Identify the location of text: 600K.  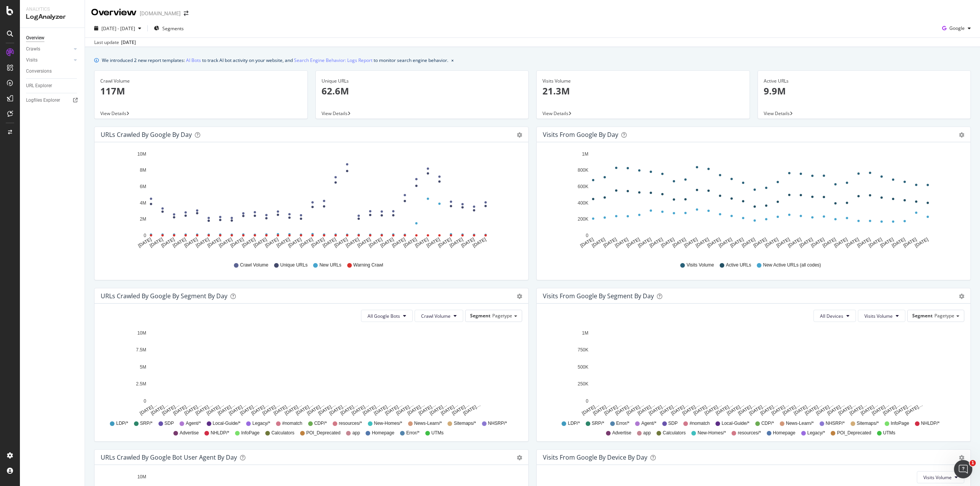
(583, 187).